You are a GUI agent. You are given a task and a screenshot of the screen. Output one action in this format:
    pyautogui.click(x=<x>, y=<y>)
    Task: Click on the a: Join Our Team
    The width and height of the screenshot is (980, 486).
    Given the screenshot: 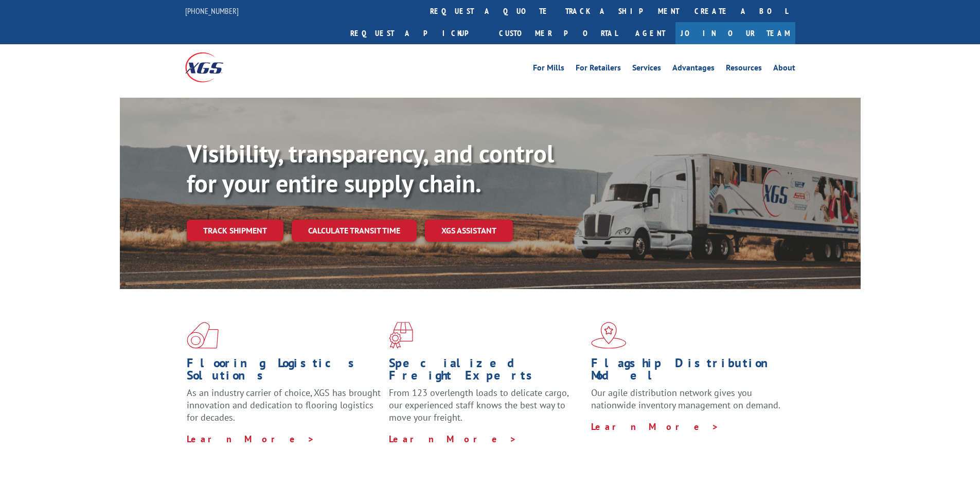 What is the action you would take?
    pyautogui.click(x=735, y=33)
    